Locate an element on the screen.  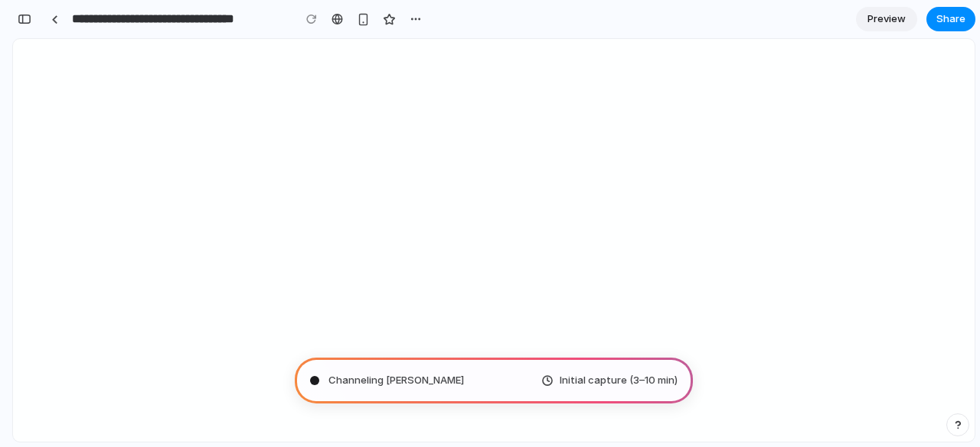
span: Share is located at coordinates (950, 19).